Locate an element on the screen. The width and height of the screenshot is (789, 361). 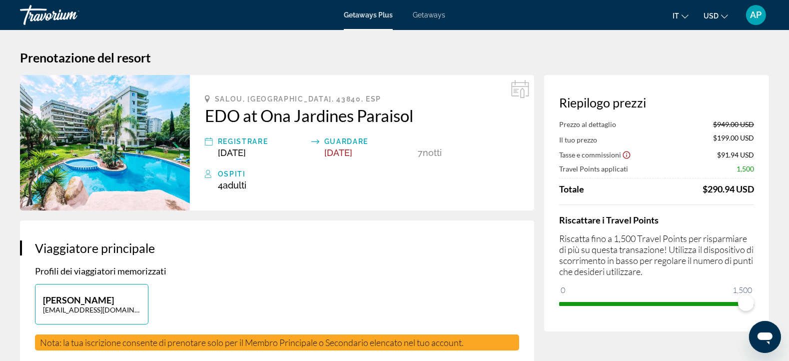
span: Prezzo al dettaglio is located at coordinates (587, 124).